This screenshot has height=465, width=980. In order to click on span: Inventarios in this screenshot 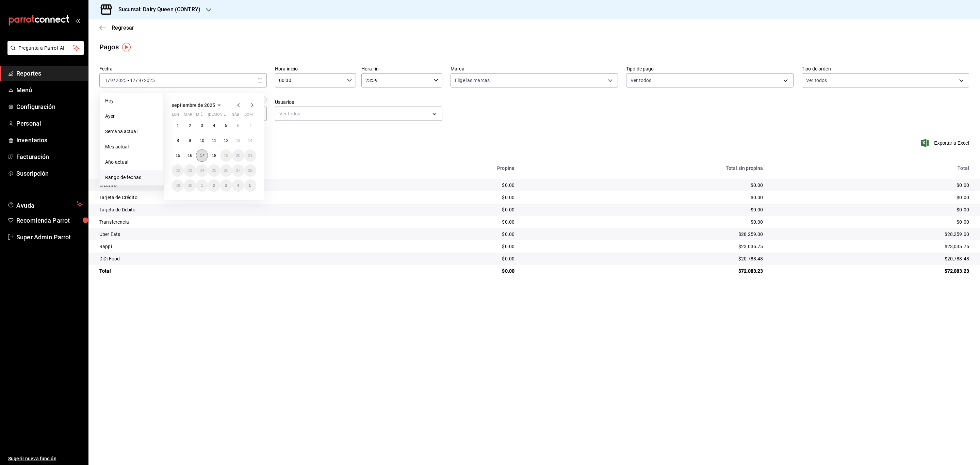, I will do `click(49, 140)`.